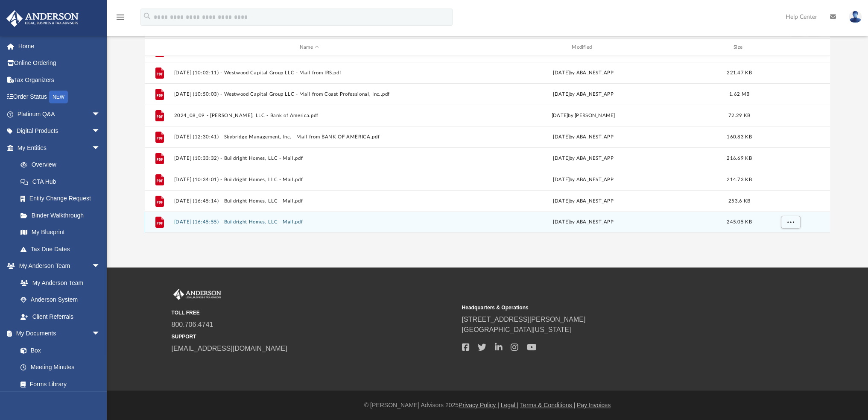 This screenshot has width=868, height=420. What do you see at coordinates (57, 333) in the screenshot?
I see `a: My Documentsarrow_drop_down` at bounding box center [57, 333].